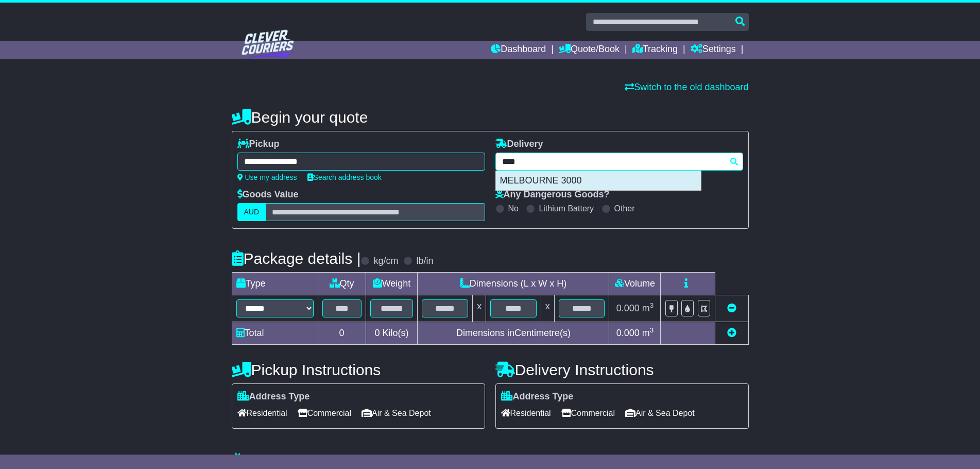  Describe the element at coordinates (424, 262) in the screenshot. I see `label: lb/in` at that location.